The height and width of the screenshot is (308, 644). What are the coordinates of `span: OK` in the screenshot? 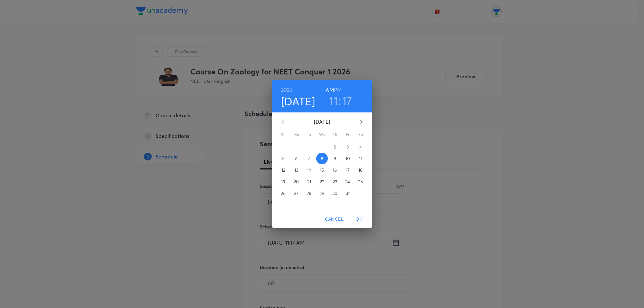 It's located at (359, 219).